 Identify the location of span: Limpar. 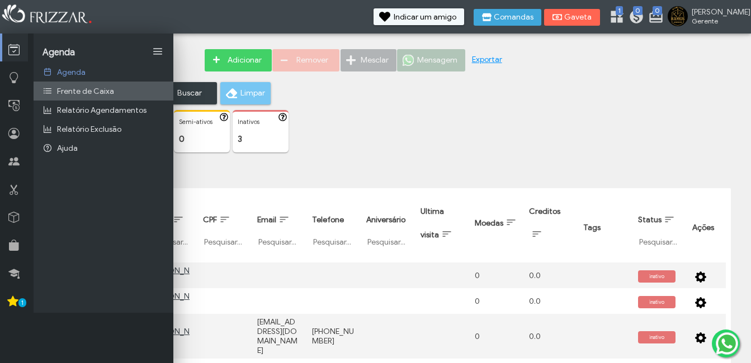
(251, 93).